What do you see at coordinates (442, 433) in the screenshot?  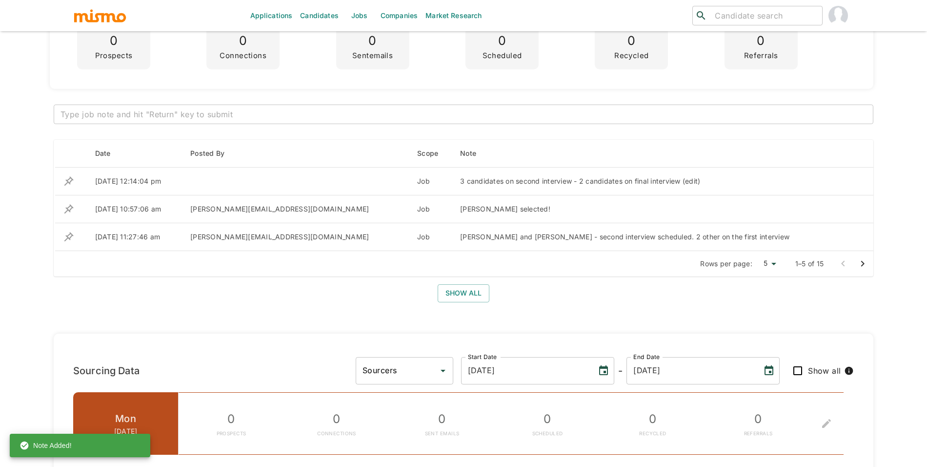 I see `p: SENT EMAILS` at bounding box center [442, 433].